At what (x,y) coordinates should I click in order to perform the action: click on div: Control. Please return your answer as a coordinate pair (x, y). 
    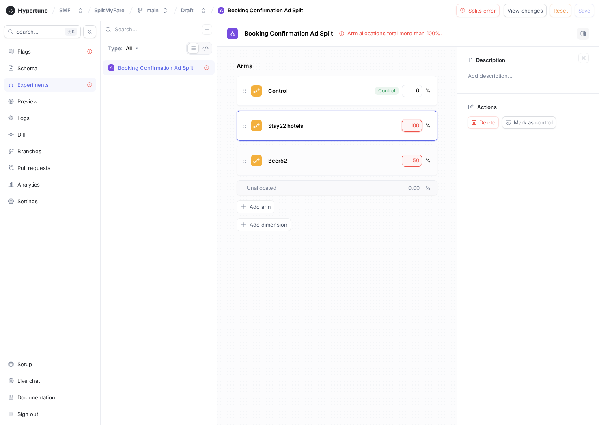
    Looking at the image, I should click on (387, 91).